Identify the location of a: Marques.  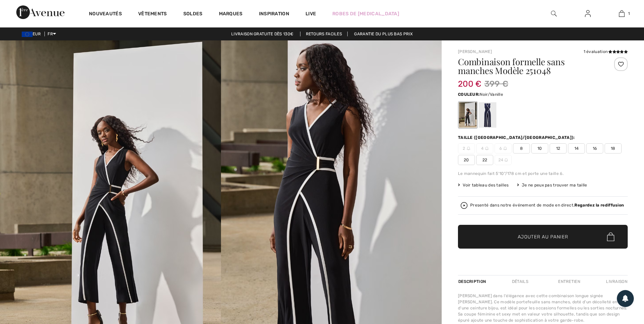
(231, 14).